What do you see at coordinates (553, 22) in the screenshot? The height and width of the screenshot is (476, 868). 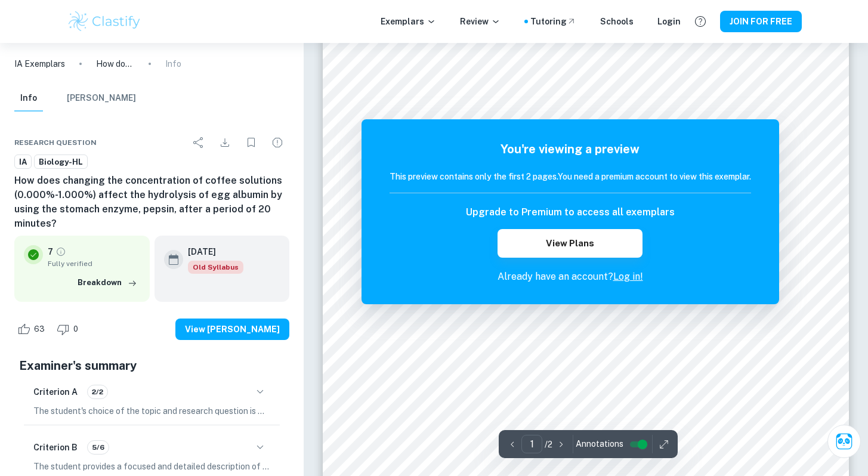 I see `div: Tutoring` at bounding box center [553, 22].